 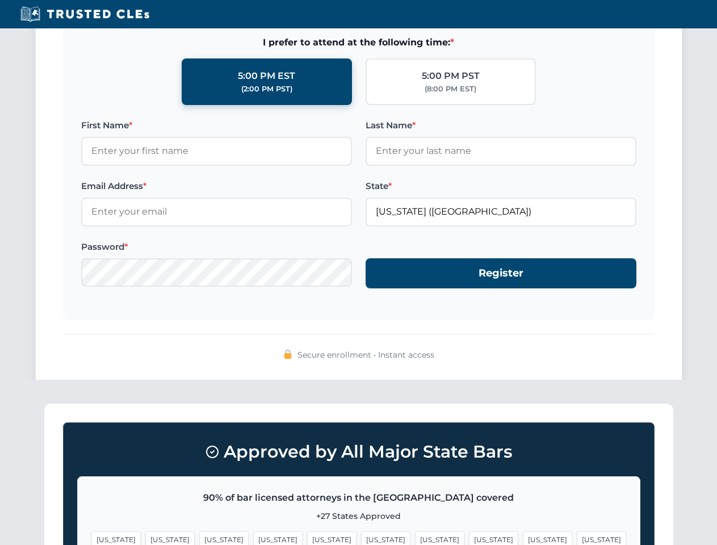 What do you see at coordinates (216, 212) in the screenshot?
I see `input: Enter your email` at bounding box center [216, 212].